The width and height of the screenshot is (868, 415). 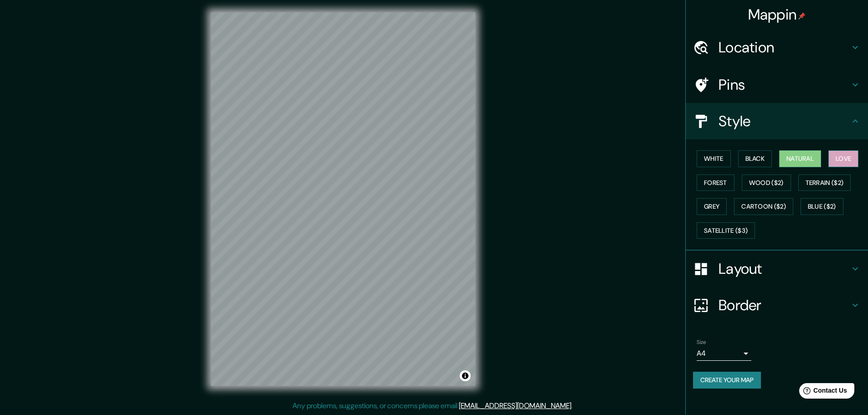 What do you see at coordinates (784, 305) in the screenshot?
I see `h4: Border` at bounding box center [784, 305].